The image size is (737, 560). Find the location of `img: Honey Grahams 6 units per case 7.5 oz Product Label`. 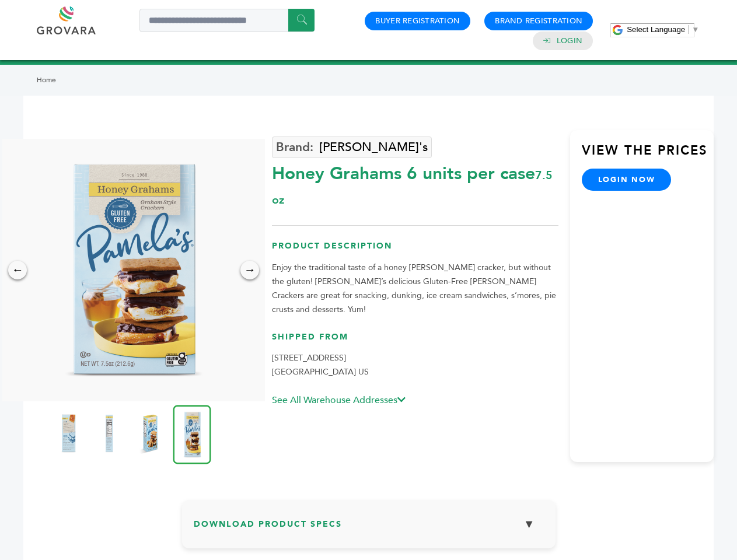

img: Honey Grahams 6 units per case 7.5 oz Product Label is located at coordinates (68, 433).